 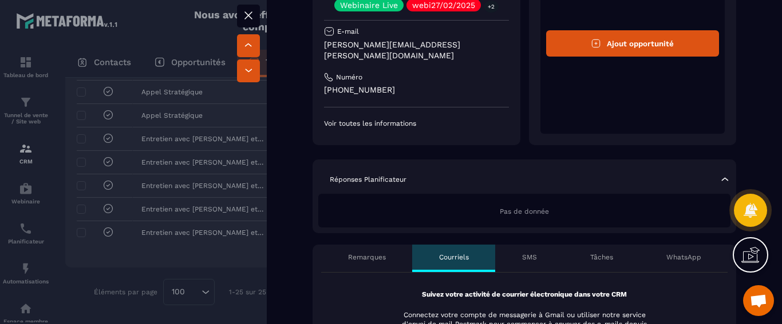 I want to click on a: Open chat, so click(x=758, y=301).